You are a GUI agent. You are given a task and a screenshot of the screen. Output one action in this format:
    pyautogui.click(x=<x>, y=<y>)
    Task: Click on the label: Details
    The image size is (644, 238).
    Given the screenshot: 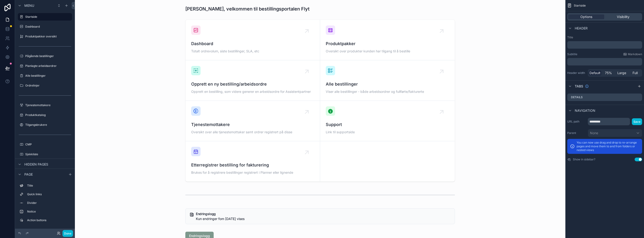 What is the action you would take?
    pyautogui.click(x=576, y=97)
    